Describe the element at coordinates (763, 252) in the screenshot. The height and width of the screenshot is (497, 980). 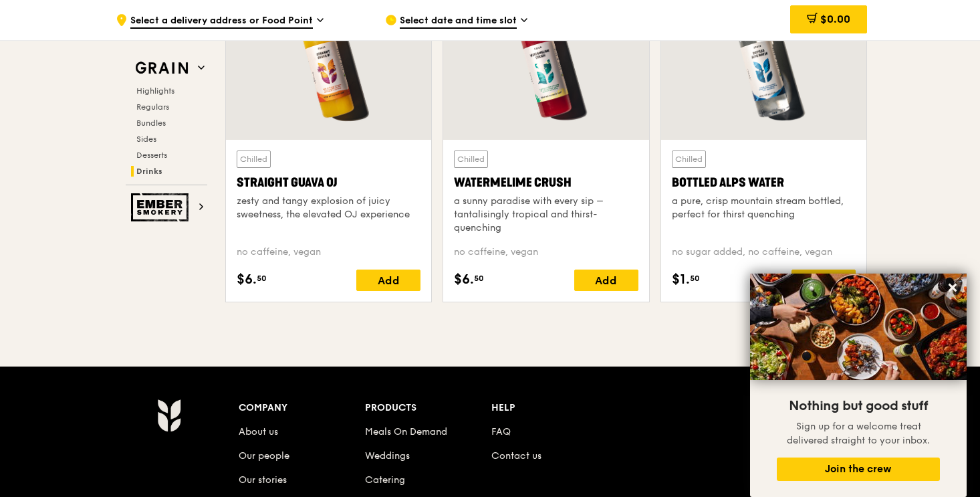
I see `div: no sugar added, no caffeine, vegan` at that location.